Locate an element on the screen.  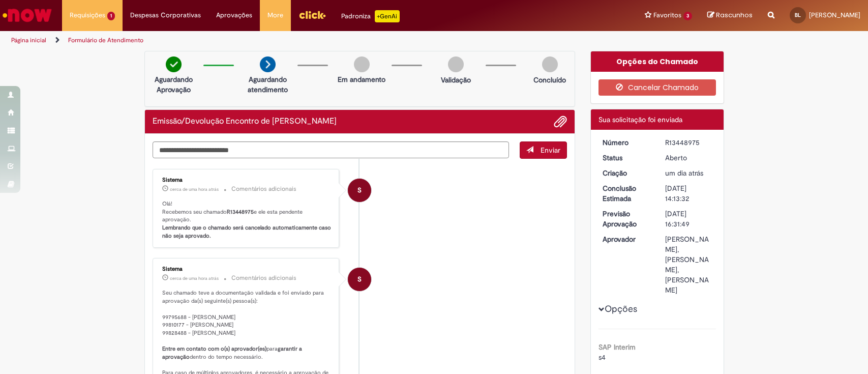
a: Página inicial is located at coordinates (29, 40).